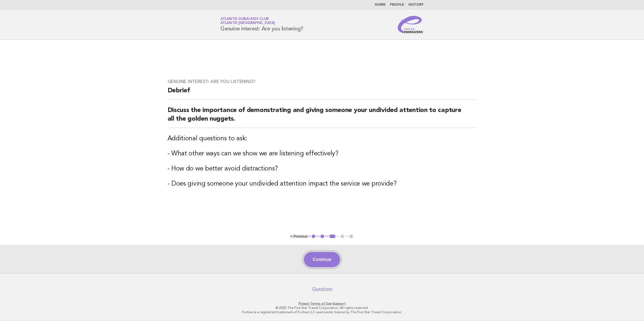  What do you see at coordinates (322, 260) in the screenshot?
I see `button: Continue` at bounding box center [322, 260].